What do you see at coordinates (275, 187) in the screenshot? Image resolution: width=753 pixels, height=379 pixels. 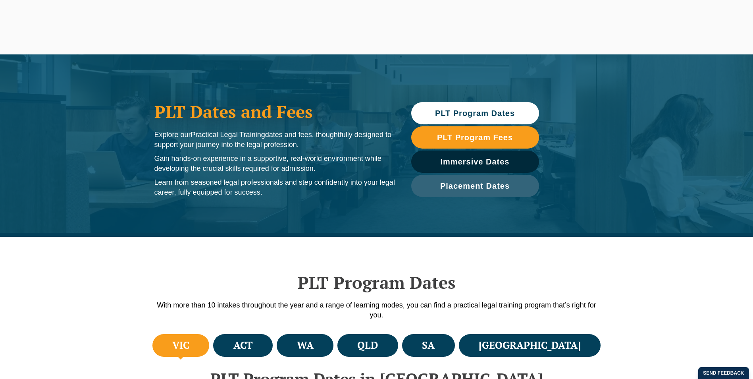 I see `p: Learn from seasoned legal professionals and step confidently into your legal career, fully equipp...` at bounding box center [275, 187].